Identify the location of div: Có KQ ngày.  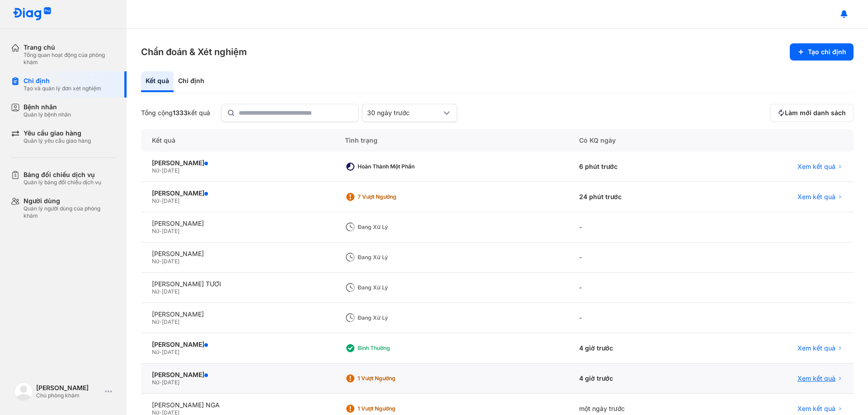
(640, 141).